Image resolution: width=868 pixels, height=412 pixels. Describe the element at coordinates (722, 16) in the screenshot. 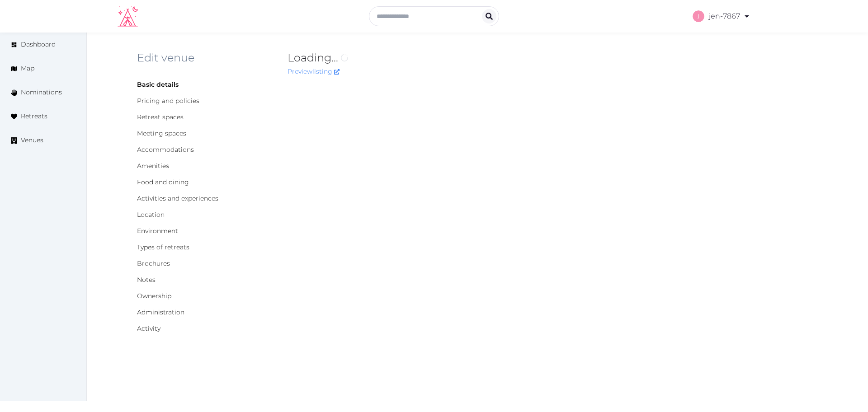

I see `a: jen-7867` at that location.